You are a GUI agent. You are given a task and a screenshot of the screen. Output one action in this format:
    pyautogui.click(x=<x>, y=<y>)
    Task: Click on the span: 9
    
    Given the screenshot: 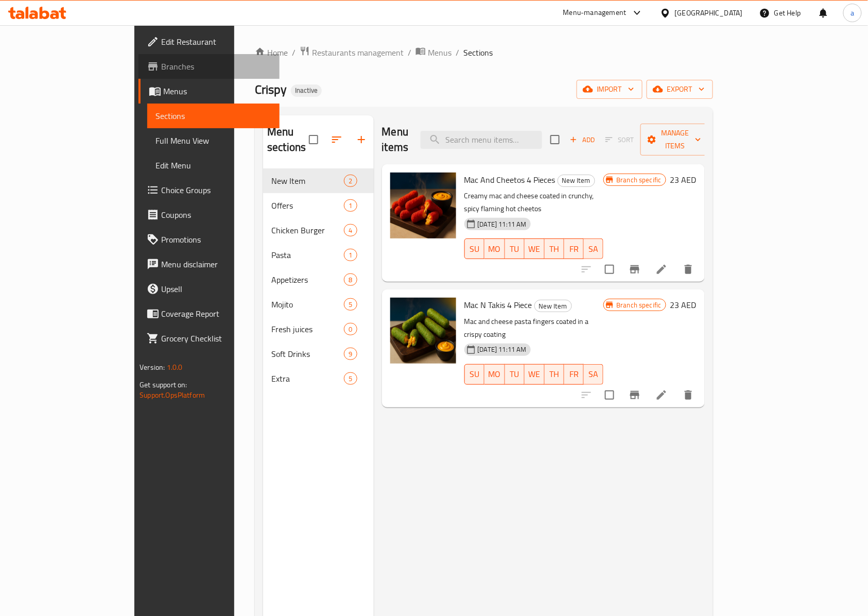 What is the action you would take?
    pyautogui.click(x=350, y=354)
    